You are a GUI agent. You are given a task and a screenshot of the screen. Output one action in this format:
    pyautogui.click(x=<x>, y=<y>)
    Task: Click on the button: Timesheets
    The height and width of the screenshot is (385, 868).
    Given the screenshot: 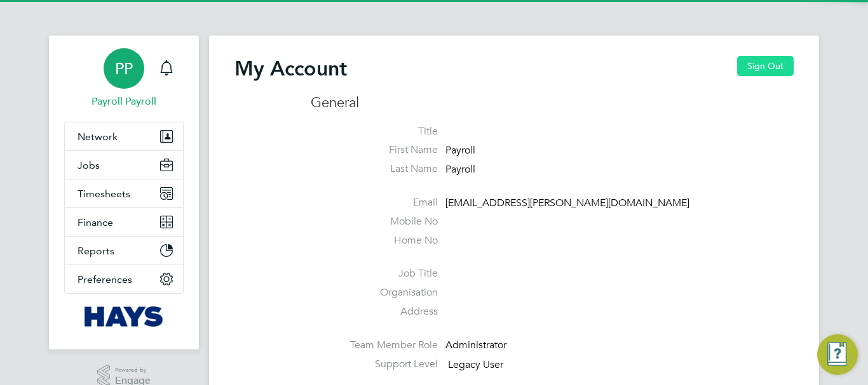 What is the action you would take?
    pyautogui.click(x=124, y=193)
    